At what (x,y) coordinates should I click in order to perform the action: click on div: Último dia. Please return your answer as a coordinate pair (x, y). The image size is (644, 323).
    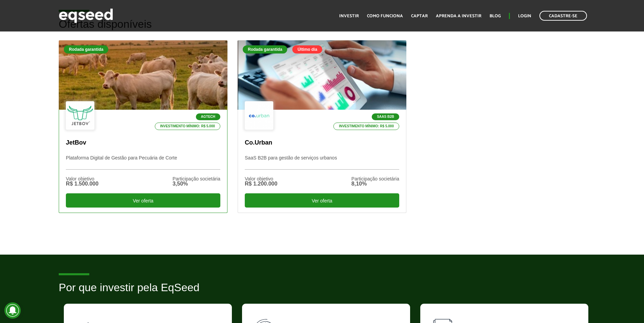
    Looking at the image, I should click on (307, 50).